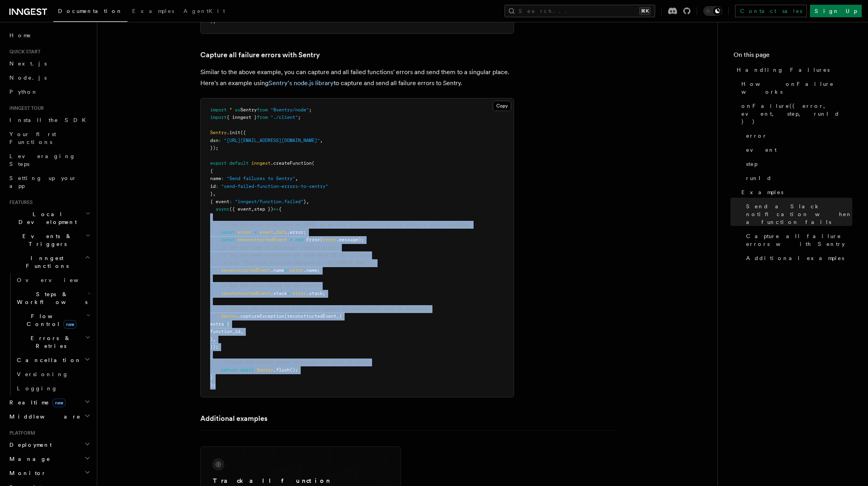 This screenshot has width=868, height=486. Describe the element at coordinates (49, 445) in the screenshot. I see `button: Deployment` at that location.